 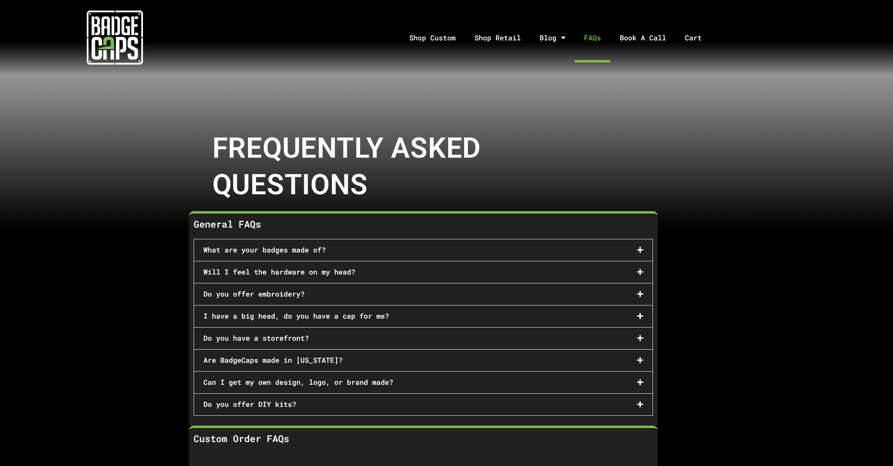 What do you see at coordinates (423, 438) in the screenshot?
I see `p: Custom Order FAQs` at bounding box center [423, 438].